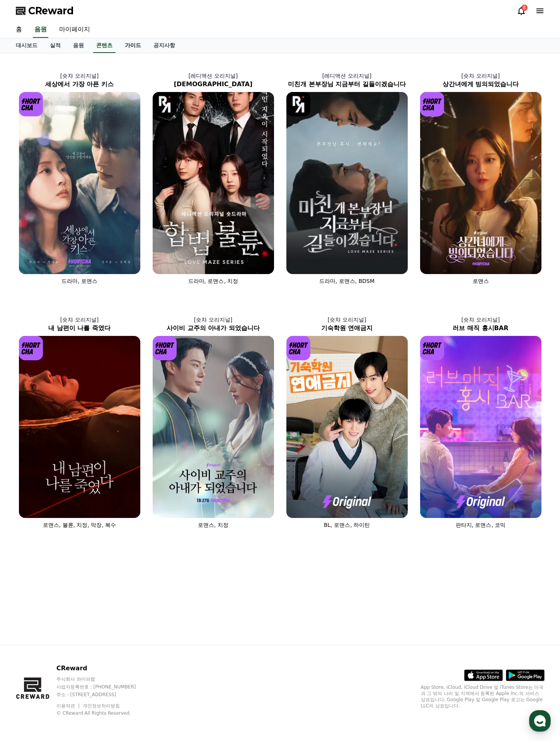 The image size is (560, 741). I want to click on a: 실적, so click(55, 46).